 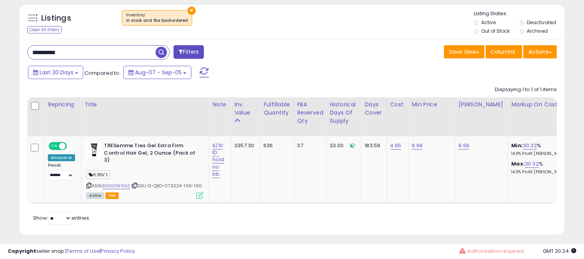 What do you see at coordinates (342, 145) in the screenshot?
I see `div: 33.00` at bounding box center [342, 145].